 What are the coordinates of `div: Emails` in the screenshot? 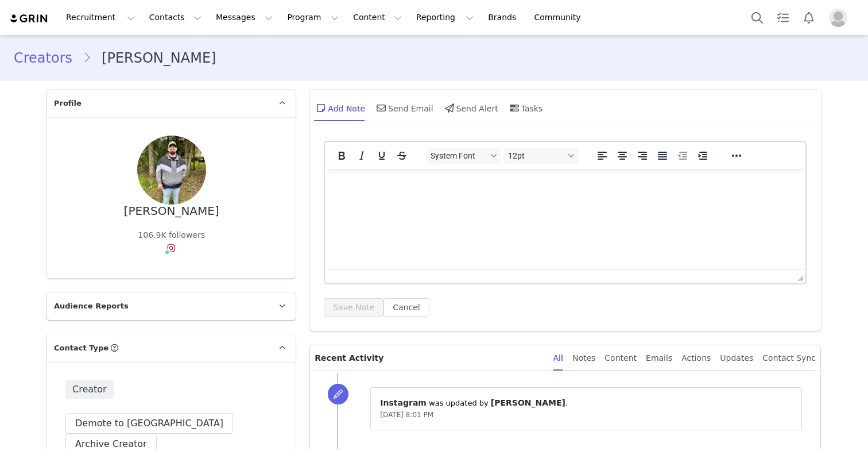 It's located at (659, 358).